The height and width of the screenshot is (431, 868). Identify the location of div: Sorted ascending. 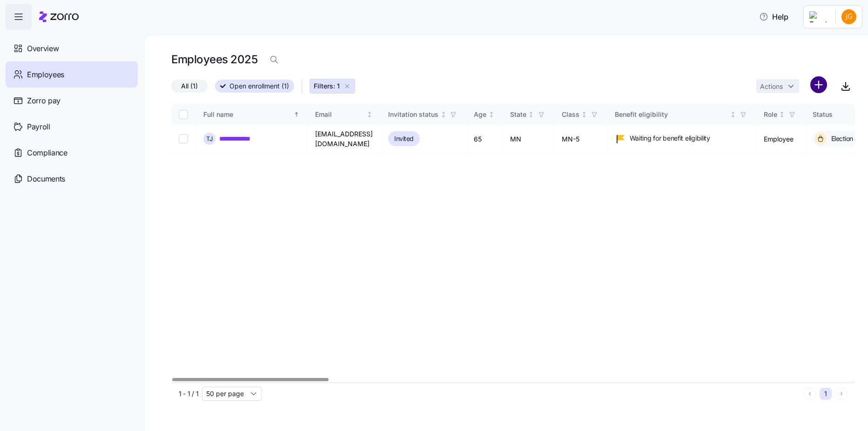
(297, 114).